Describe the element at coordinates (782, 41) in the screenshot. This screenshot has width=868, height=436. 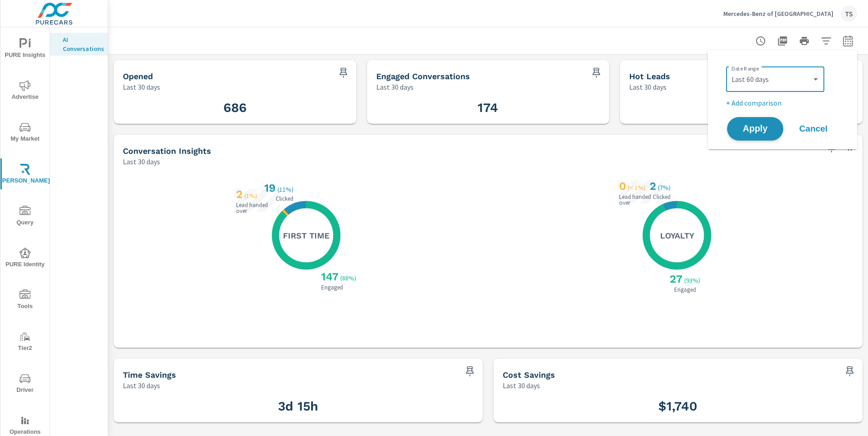
I see `button: "Export Report to PDF"` at that location.